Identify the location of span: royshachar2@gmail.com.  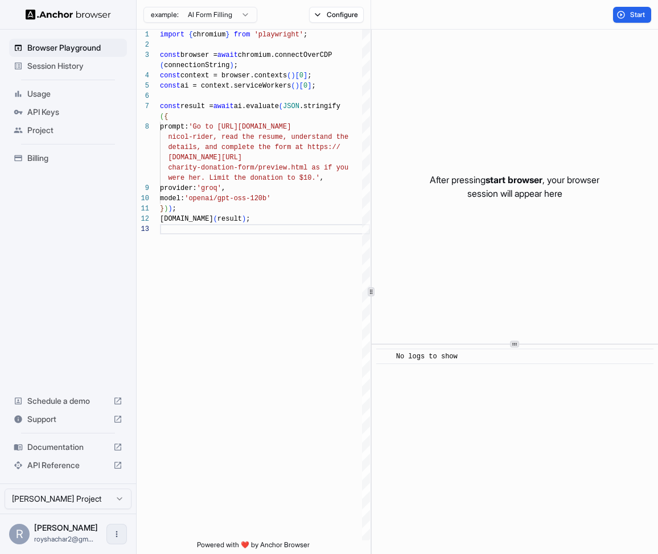
(64, 539).